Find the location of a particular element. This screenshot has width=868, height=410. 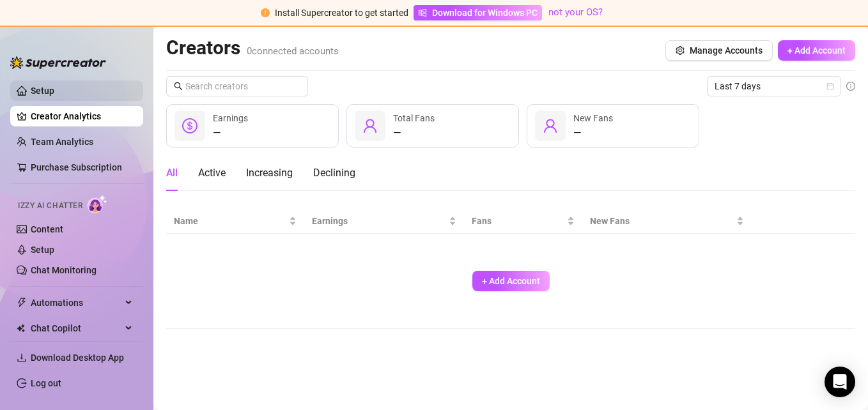

img: AI Chatter is located at coordinates (97, 204).